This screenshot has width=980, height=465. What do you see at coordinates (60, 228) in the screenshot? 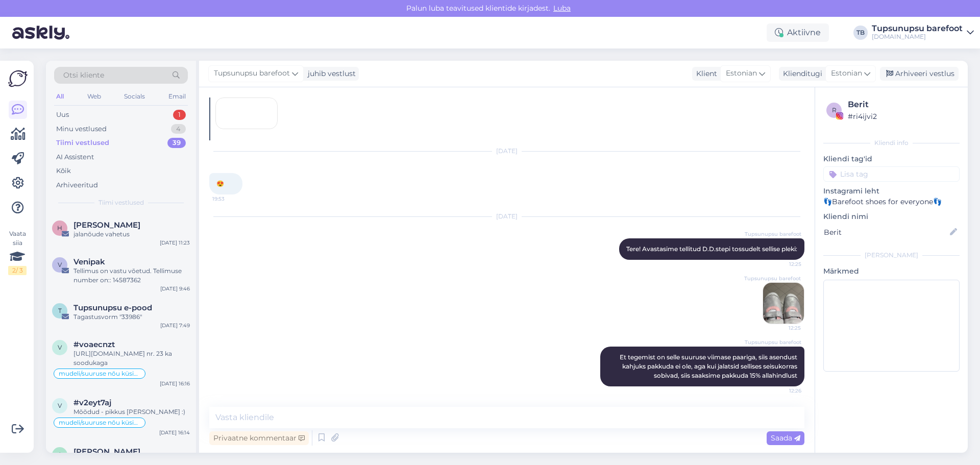
I see `span: H` at bounding box center [60, 228].